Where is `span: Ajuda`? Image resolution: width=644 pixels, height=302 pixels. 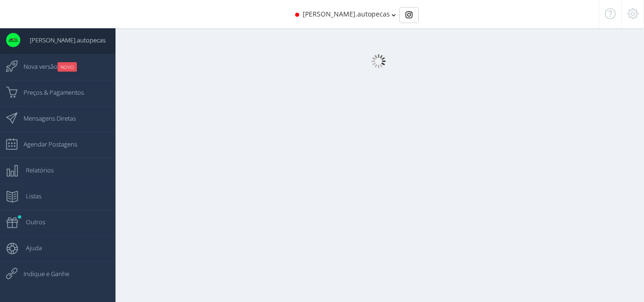 span: Ajuda is located at coordinates (29, 248).